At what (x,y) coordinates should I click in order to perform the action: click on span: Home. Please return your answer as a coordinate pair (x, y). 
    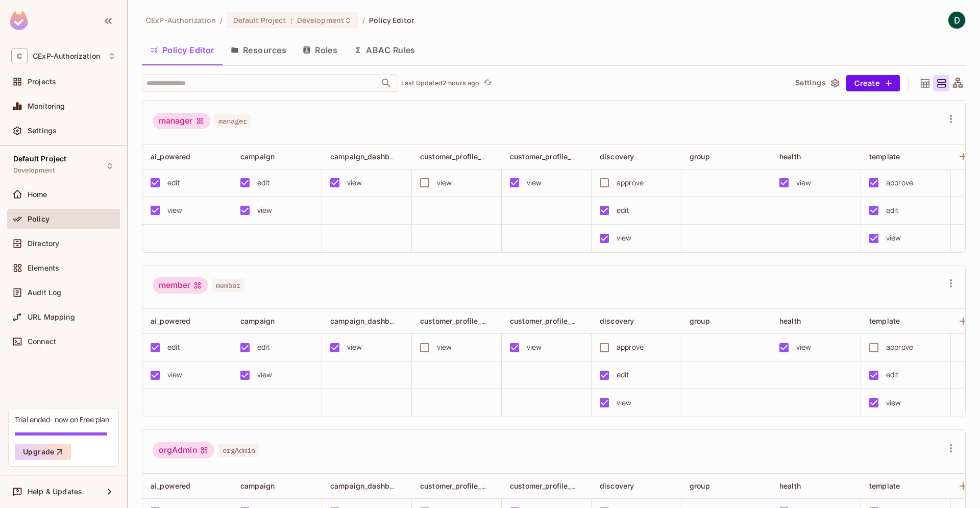
    Looking at the image, I should click on (37, 194).